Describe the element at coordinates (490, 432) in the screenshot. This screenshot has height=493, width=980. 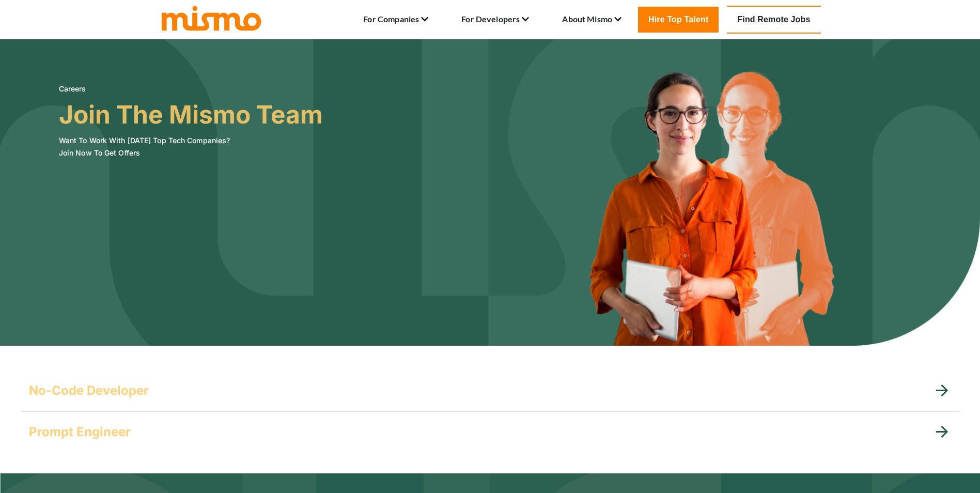
I see `div: Prompt Engineer` at that location.